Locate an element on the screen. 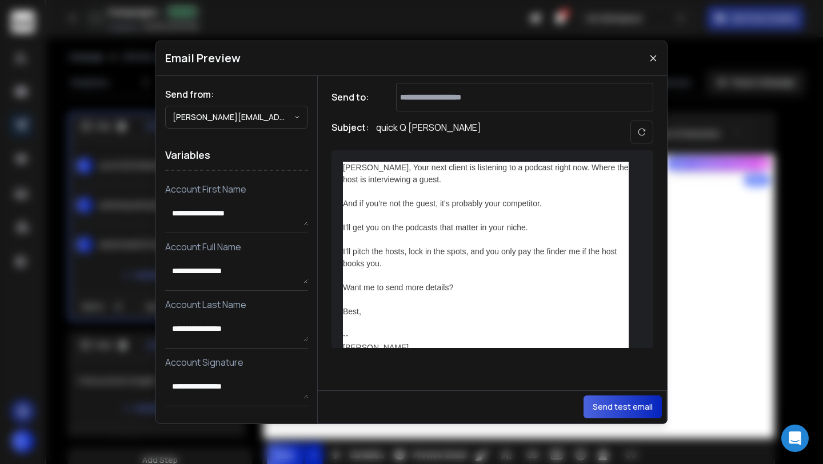  h1: Variables is located at coordinates (237, 155).